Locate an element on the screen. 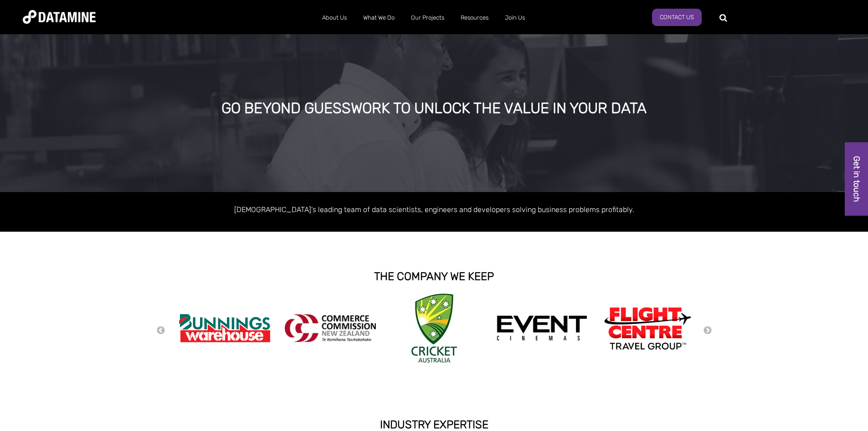 This screenshot has height=431, width=868. a: Get in touch is located at coordinates (857, 178).